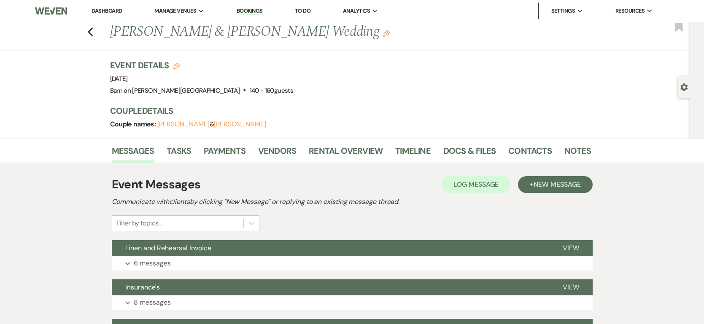 This screenshot has height=324, width=704. What do you see at coordinates (555, 185) in the screenshot?
I see `button: +New Message` at bounding box center [555, 185].